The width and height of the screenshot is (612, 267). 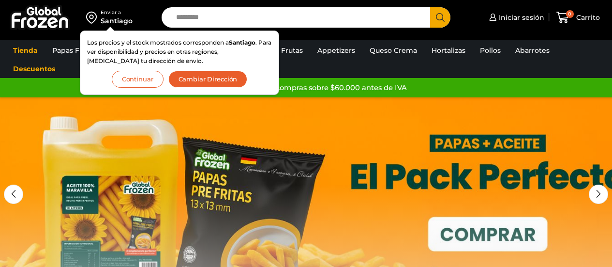 I want to click on span: Carrito, so click(x=587, y=17).